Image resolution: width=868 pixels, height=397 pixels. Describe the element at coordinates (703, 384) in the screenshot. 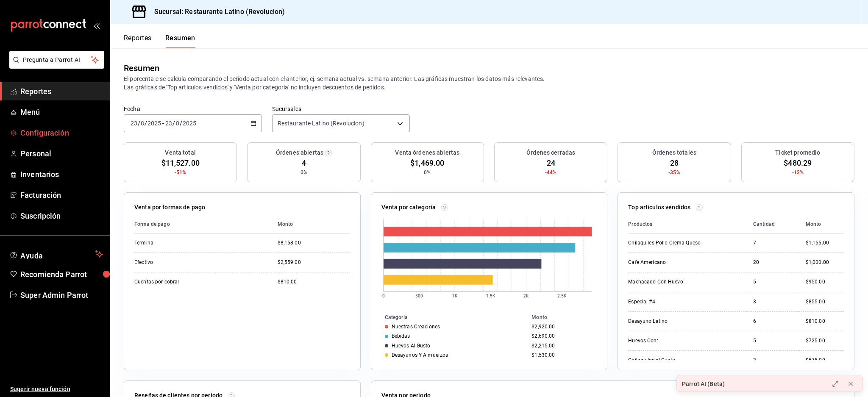

I see `div: Parrot AI (Beta)` at that location.